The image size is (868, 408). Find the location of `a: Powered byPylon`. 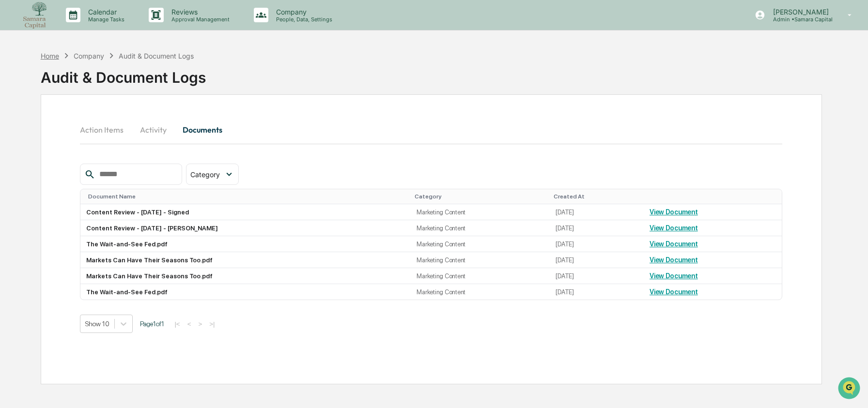

a: Powered byPylon is located at coordinates (93, 167).